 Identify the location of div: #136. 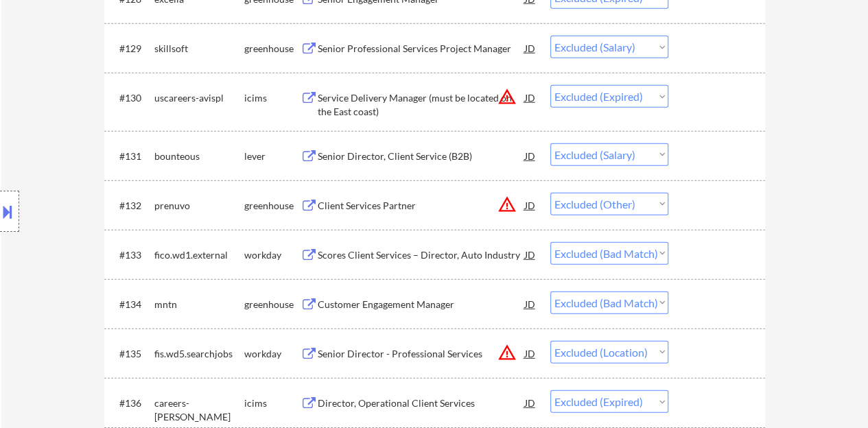
(131, 404).